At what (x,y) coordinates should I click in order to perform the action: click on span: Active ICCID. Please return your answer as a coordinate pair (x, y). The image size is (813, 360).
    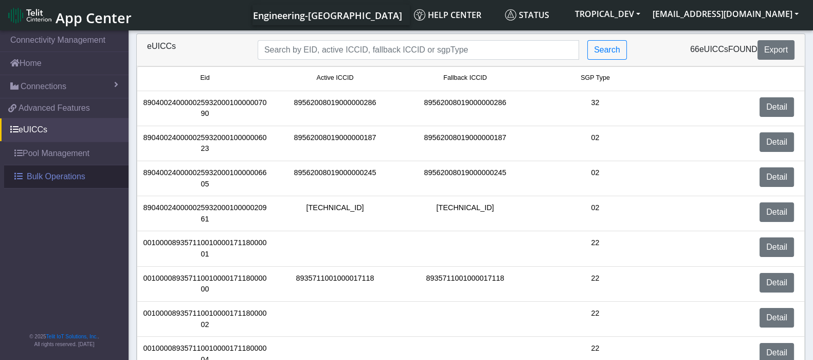
    Looking at the image, I should click on (335, 78).